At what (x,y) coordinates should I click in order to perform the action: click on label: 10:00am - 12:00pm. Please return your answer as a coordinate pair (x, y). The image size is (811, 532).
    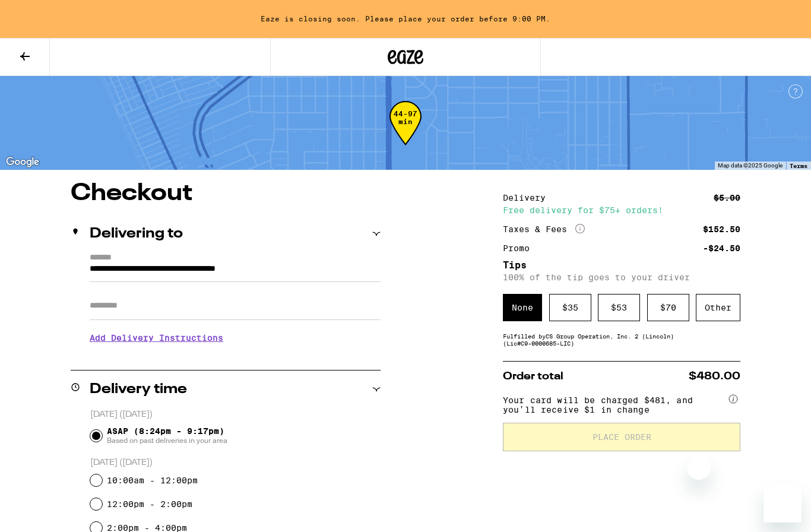
    Looking at the image, I should click on (152, 480).